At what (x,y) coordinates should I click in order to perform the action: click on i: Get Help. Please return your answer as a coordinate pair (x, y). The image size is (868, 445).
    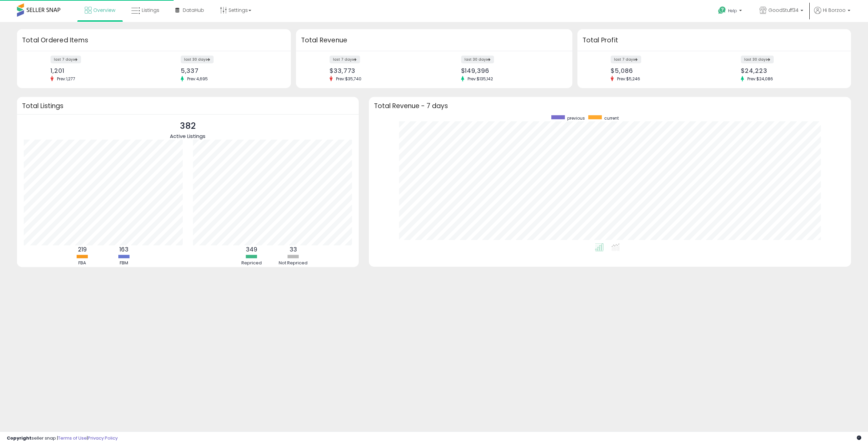
    Looking at the image, I should click on (722, 10).